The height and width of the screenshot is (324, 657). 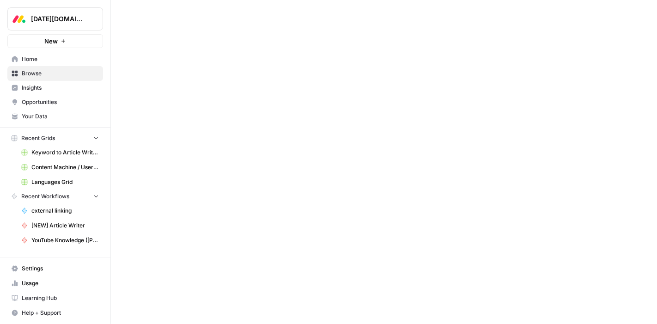 What do you see at coordinates (55, 116) in the screenshot?
I see `a: Your Data` at bounding box center [55, 116].